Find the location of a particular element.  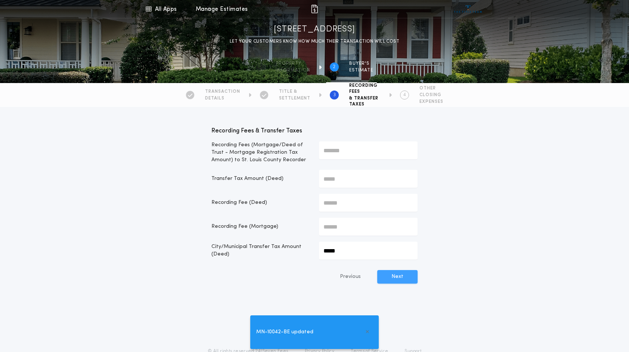

span: DETAILS is located at coordinates (223, 98).